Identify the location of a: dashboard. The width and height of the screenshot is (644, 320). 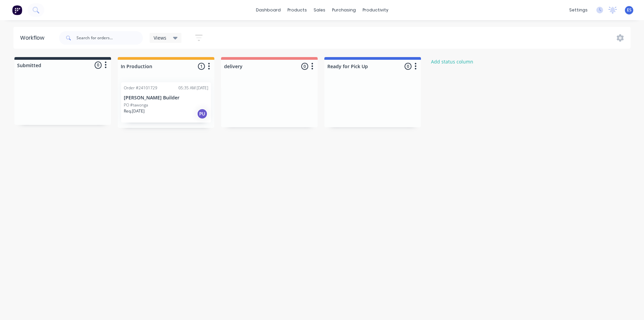
(269, 10).